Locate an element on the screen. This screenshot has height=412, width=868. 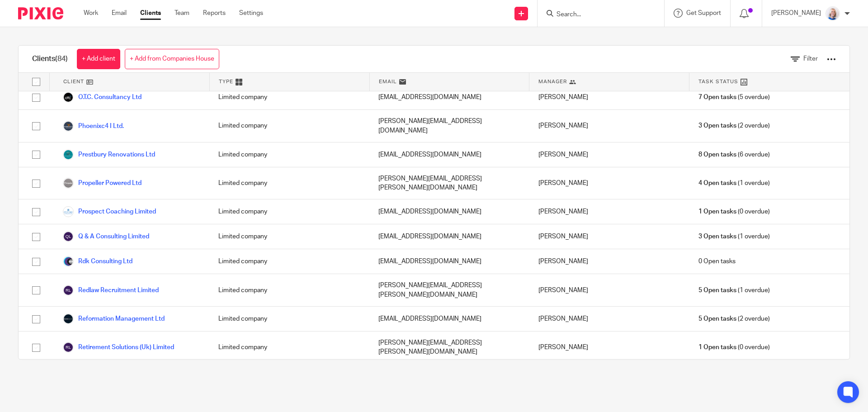
a: Q & A Consulting Limited is located at coordinates (106, 236).